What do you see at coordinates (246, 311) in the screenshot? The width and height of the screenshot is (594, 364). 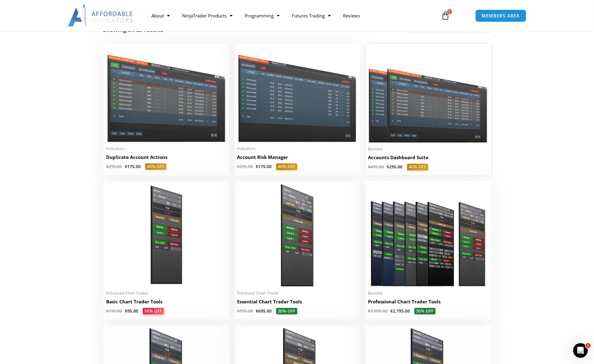 I see `bdi: 995.00` at bounding box center [246, 311].